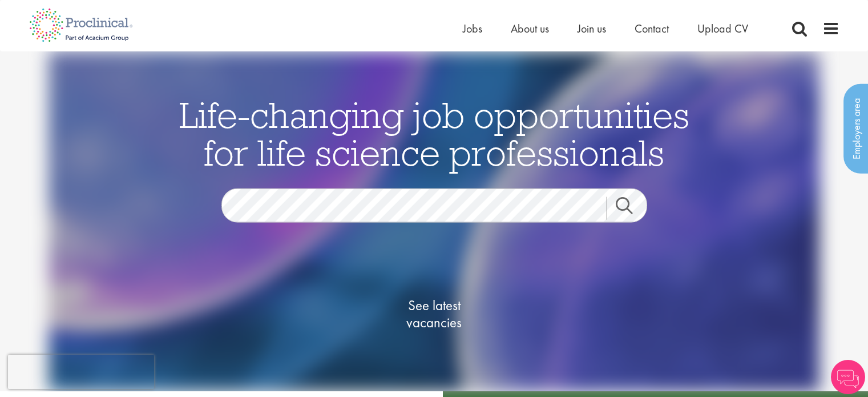 The width and height of the screenshot is (868, 397). Describe the element at coordinates (652, 28) in the screenshot. I see `span: Contact` at that location.